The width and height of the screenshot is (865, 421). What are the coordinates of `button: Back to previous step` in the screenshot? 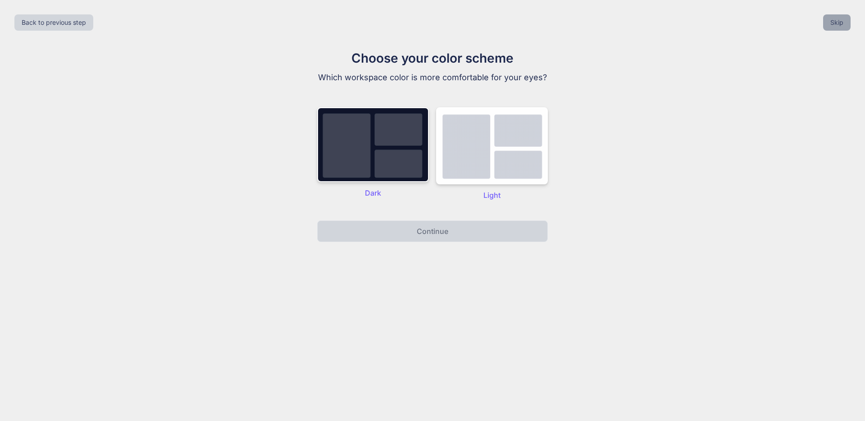 It's located at (54, 23).